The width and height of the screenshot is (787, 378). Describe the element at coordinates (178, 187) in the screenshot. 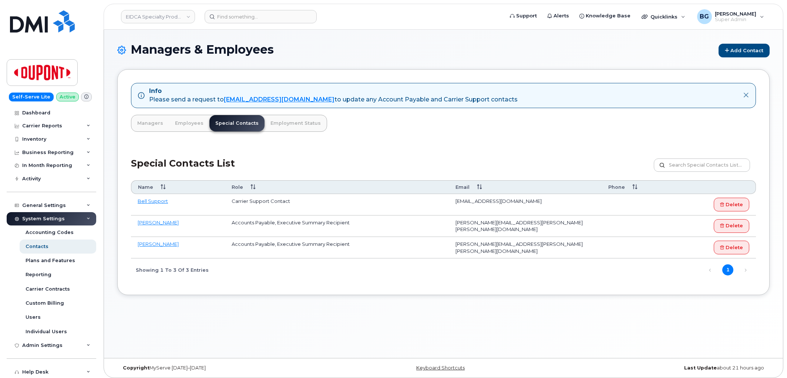

I see `th: Name: activate to sort column ascending` at that location.